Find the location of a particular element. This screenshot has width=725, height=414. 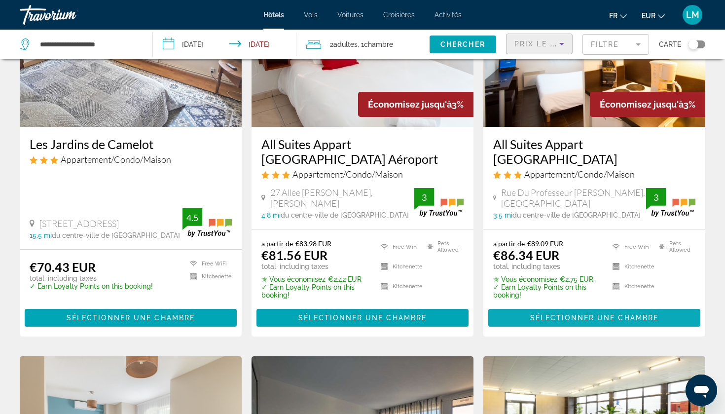

span: EUR is located at coordinates (649, 16).